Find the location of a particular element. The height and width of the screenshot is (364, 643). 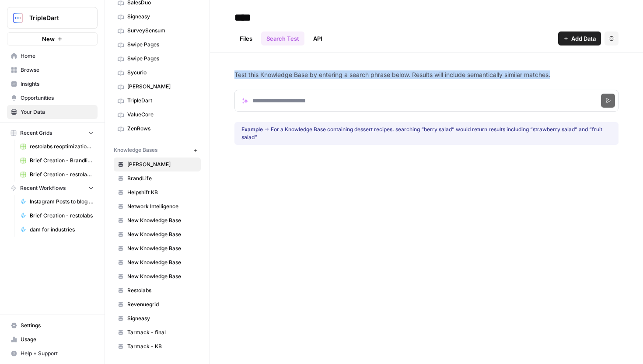

a: Settings is located at coordinates (52, 325).